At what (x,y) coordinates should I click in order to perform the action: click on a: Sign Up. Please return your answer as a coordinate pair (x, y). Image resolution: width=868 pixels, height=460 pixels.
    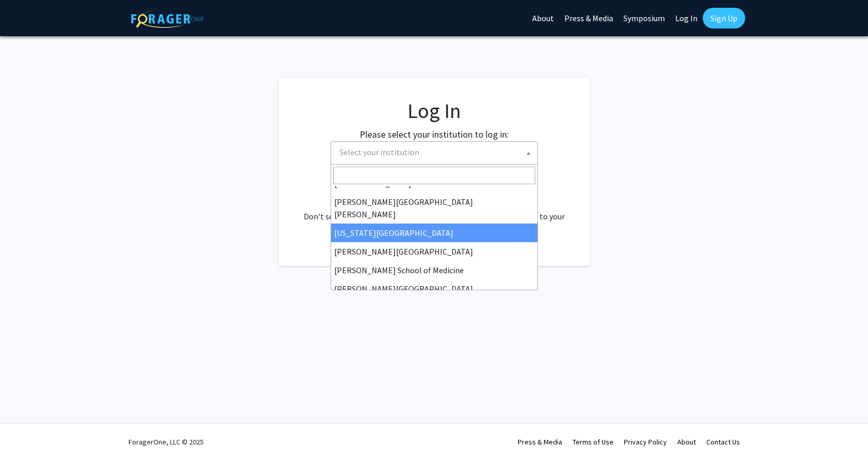
    Looking at the image, I should click on (724, 18).